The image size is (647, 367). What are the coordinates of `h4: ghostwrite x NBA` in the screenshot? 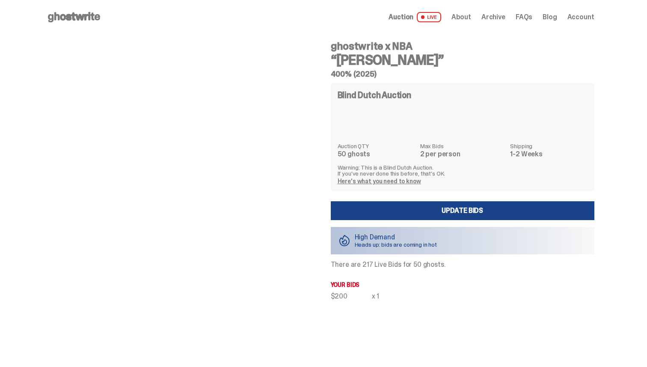 It's located at (463, 46).